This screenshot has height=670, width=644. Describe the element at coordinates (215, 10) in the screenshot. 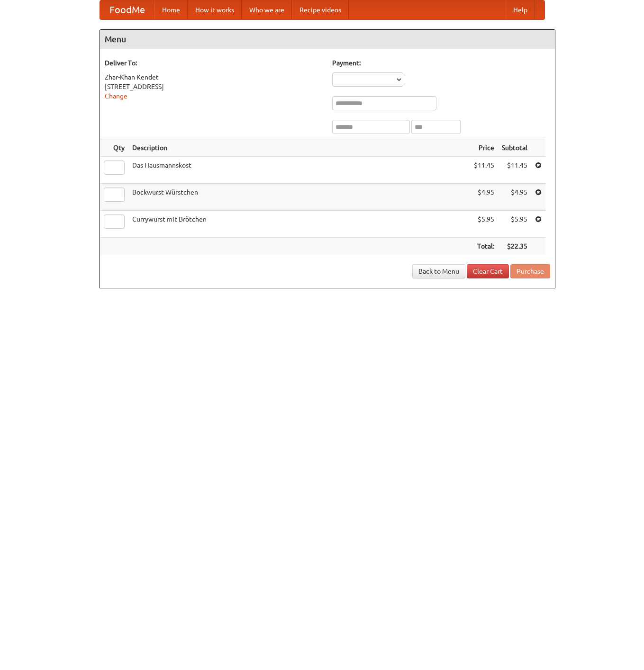

I see `a: How it works` at that location.